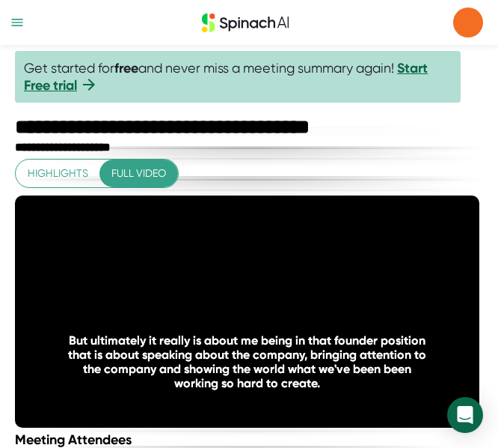 This screenshot has width=498, height=448. I want to click on span: Get started for and never miss a meeting summary again!, so click(238, 77).